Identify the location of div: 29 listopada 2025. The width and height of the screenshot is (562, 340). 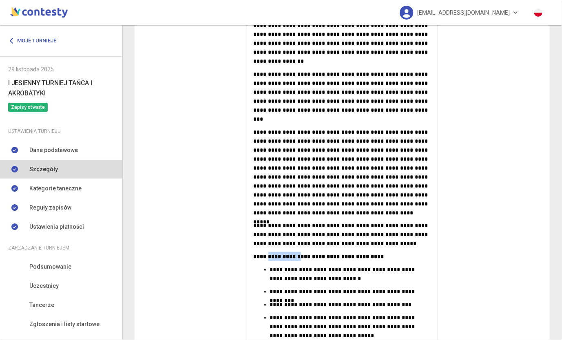
(61, 69).